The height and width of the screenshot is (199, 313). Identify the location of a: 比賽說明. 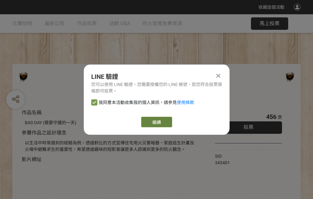
(22, 24).